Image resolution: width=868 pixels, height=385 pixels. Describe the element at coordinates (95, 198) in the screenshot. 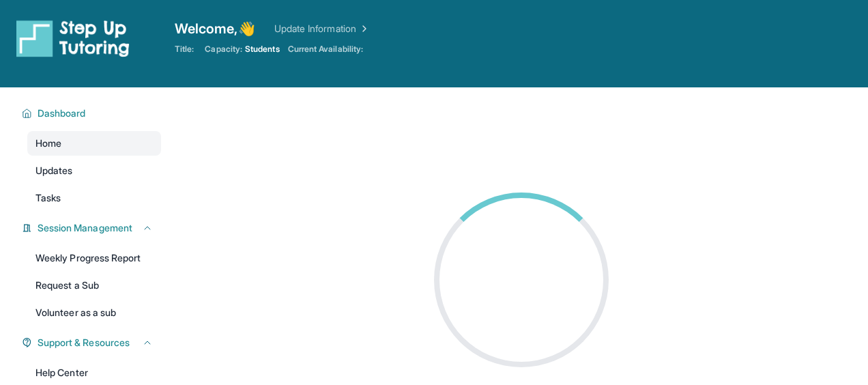

I see `a: Tasks` at that location.